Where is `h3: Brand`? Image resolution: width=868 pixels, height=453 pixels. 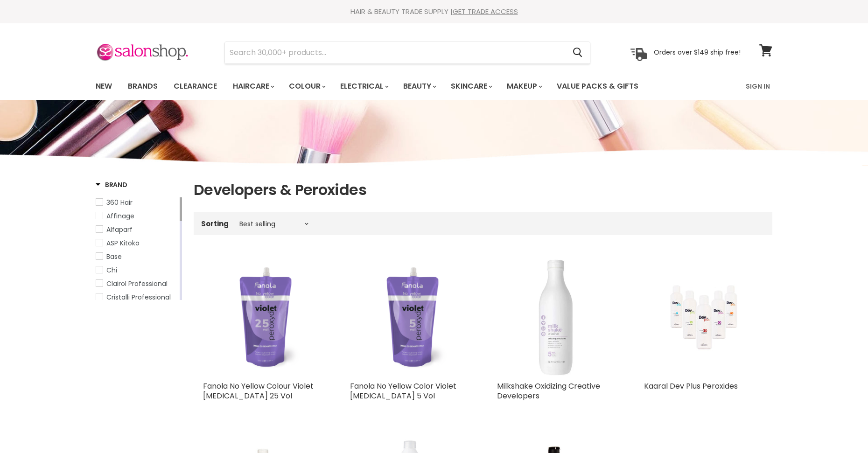 h3: Brand is located at coordinates (111, 185).